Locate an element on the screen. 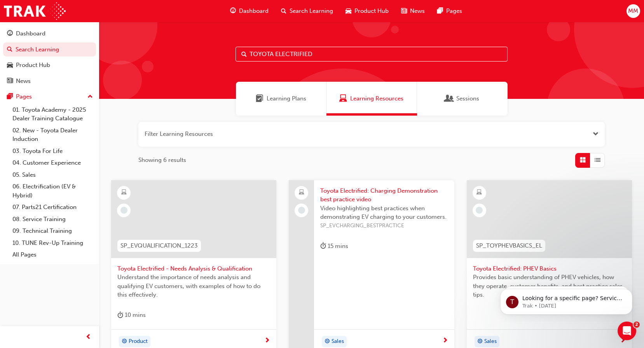 This screenshot has width=644, height=348. a: 01. Toyota Academy - 2025 Dealer Training Catalogue is located at coordinates (52, 114).